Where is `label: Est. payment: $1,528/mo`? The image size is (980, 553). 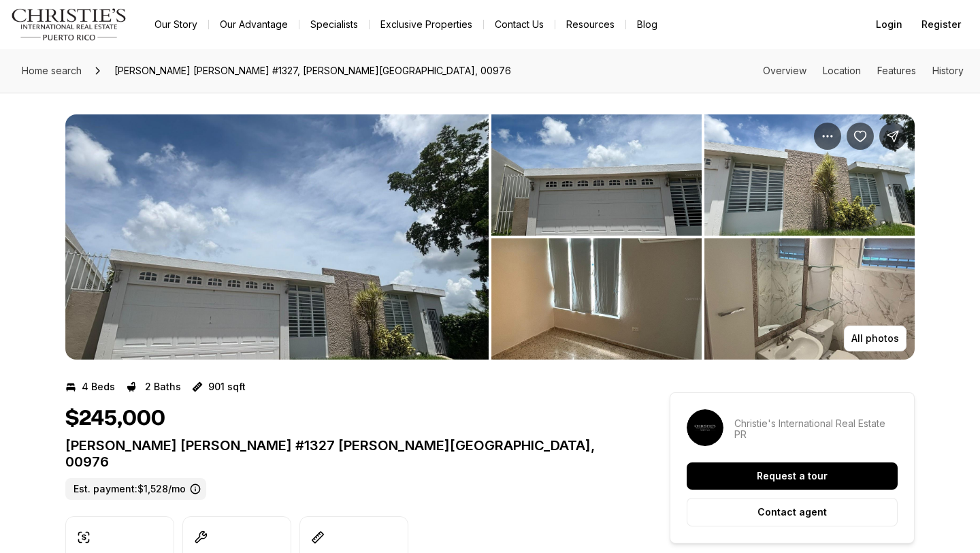 label: Est. payment: $1,528/mo is located at coordinates (135, 488).